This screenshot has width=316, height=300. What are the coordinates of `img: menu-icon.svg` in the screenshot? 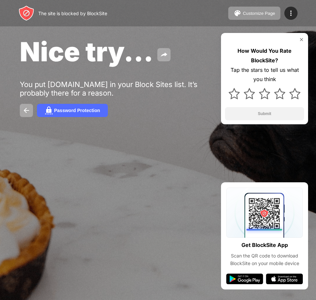 It's located at (291, 13).